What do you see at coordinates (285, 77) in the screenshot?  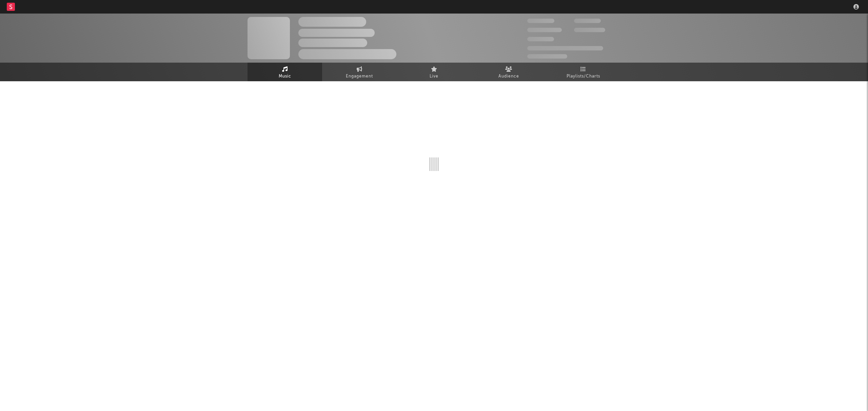 I see `span: Music` at bounding box center [285, 77].